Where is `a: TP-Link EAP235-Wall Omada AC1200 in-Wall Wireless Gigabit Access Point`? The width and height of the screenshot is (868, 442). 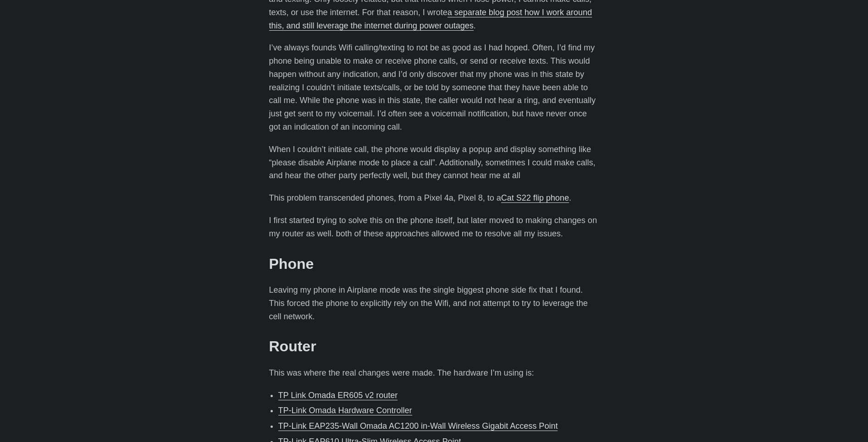 a: TP-Link EAP235-Wall Omada AC1200 in-Wall Wireless Gigabit Access Point is located at coordinates (419, 426).